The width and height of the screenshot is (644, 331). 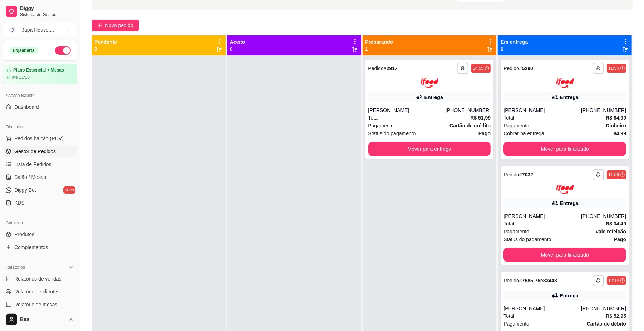 What do you see at coordinates (40, 247) in the screenshot?
I see `a: Complementos` at bounding box center [40, 247].